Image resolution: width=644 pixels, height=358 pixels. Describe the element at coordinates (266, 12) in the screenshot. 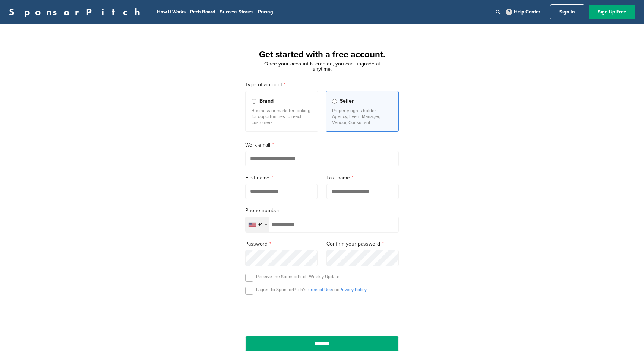

I see `a: Pricing` at that location.